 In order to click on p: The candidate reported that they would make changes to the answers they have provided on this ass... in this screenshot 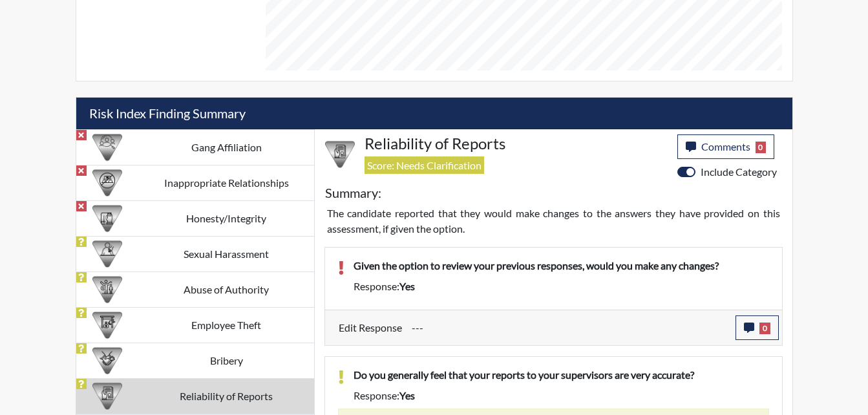, I will do `click(553, 221)`.